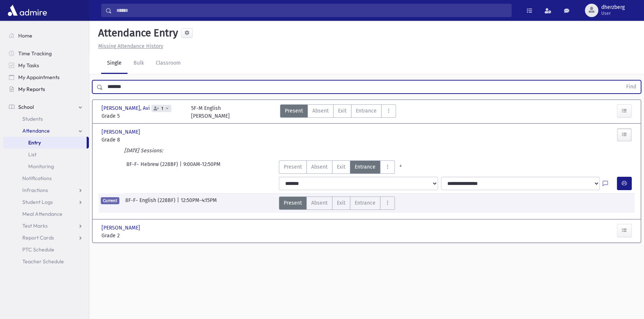 The height and width of the screenshot is (319, 644). I want to click on a: Teacher Schedule, so click(46, 261).